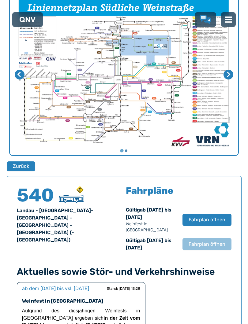  Describe the element at coordinates (28, 20) in the screenshot. I see `a: QNV Logo` at that location.